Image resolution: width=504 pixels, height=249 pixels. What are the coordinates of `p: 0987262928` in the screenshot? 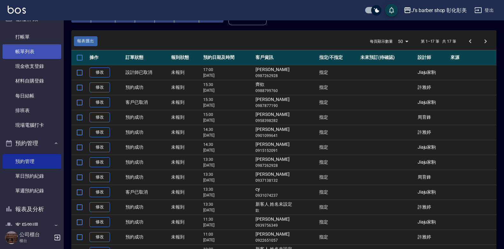 It's located at (285, 76).